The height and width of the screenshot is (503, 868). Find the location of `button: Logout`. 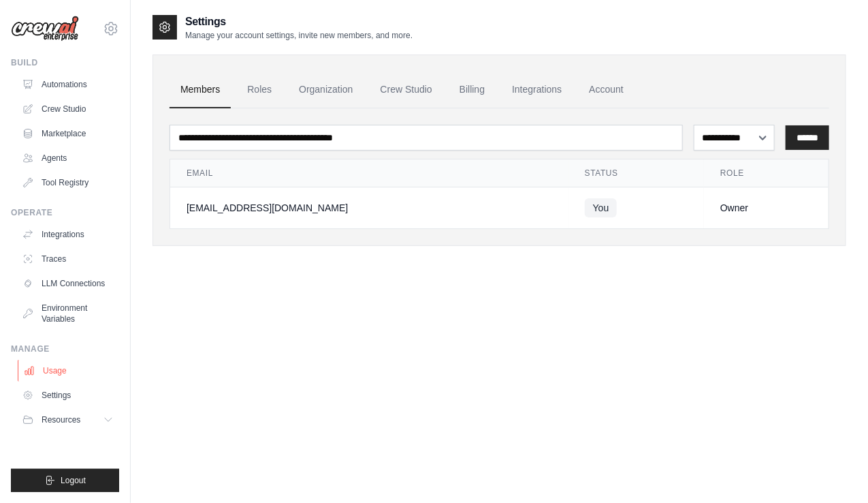

button: Logout is located at coordinates (65, 480).